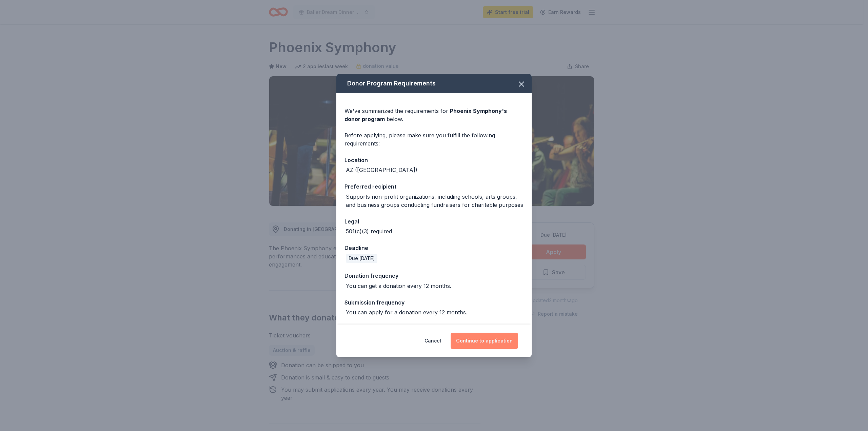  Describe the element at coordinates (434, 248) in the screenshot. I see `div: Deadline` at that location.